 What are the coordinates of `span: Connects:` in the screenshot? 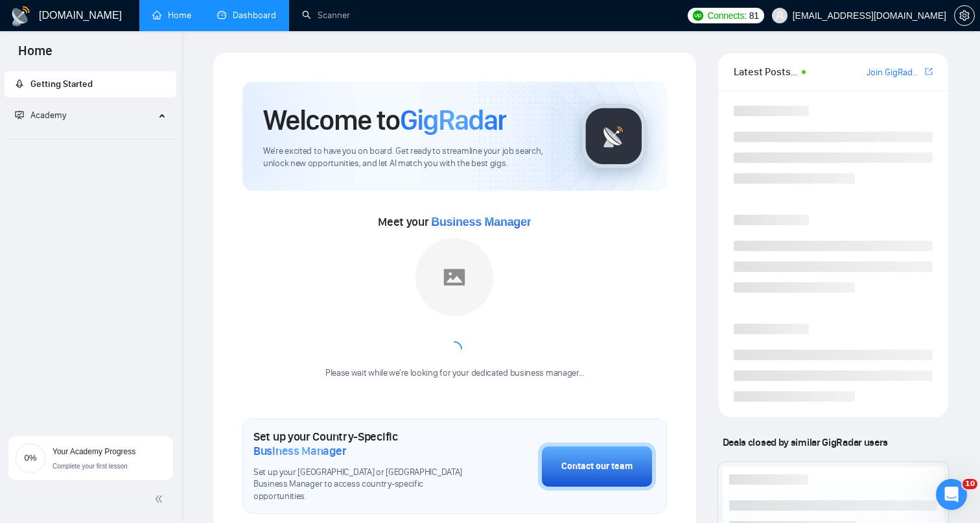 It's located at (727, 15).